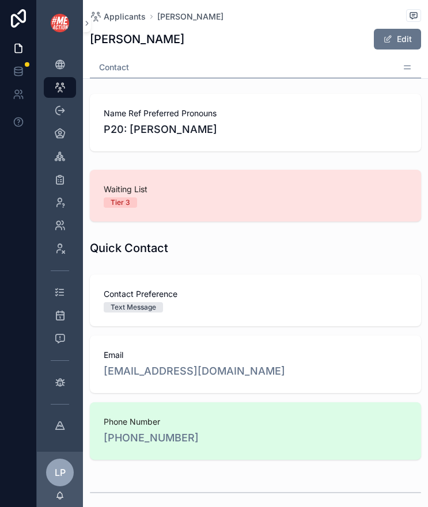 The width and height of the screenshot is (428, 507). What do you see at coordinates (114, 67) in the screenshot?
I see `span: Contact` at bounding box center [114, 67].